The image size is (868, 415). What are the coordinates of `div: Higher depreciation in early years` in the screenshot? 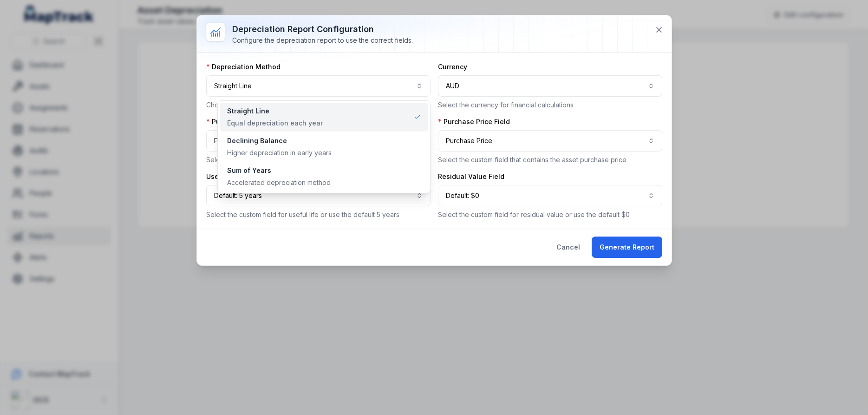 It's located at (279, 153).